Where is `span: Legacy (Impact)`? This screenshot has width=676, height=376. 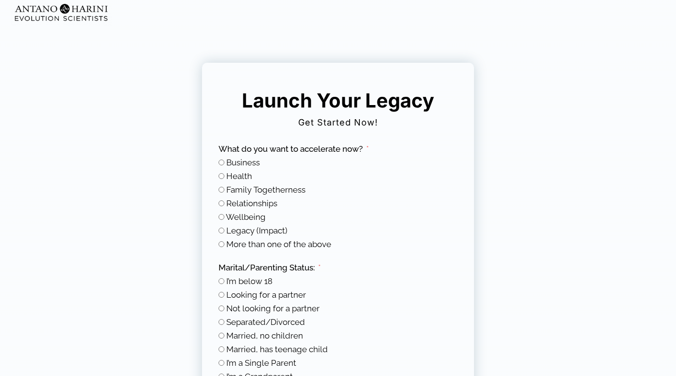 span: Legacy (Impact) is located at coordinates (257, 230).